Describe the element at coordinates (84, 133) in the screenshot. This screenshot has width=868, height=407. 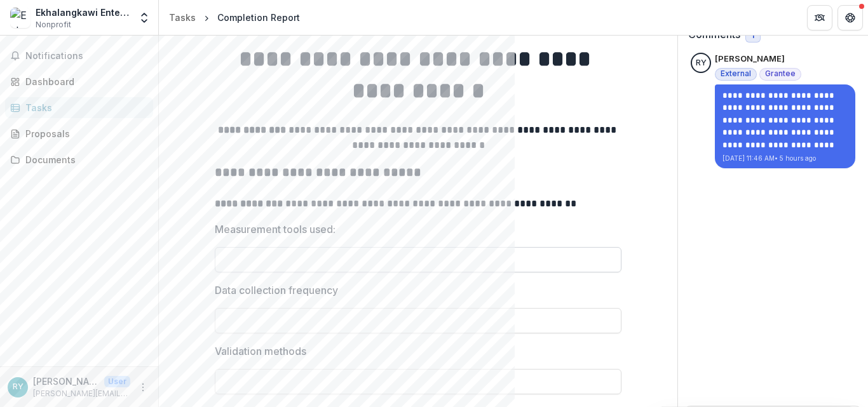
I see `div: Proposals` at that location.